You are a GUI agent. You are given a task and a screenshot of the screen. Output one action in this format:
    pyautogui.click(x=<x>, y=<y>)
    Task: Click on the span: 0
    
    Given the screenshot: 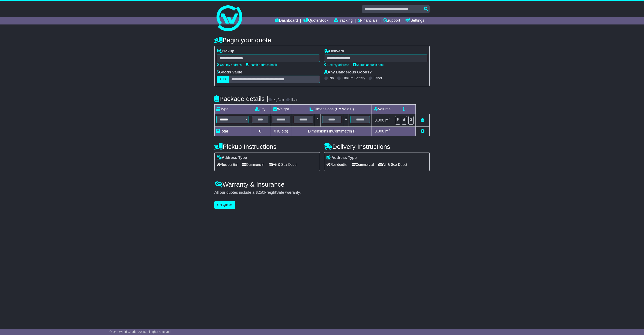 What is the action you would take?
    pyautogui.click(x=275, y=131)
    